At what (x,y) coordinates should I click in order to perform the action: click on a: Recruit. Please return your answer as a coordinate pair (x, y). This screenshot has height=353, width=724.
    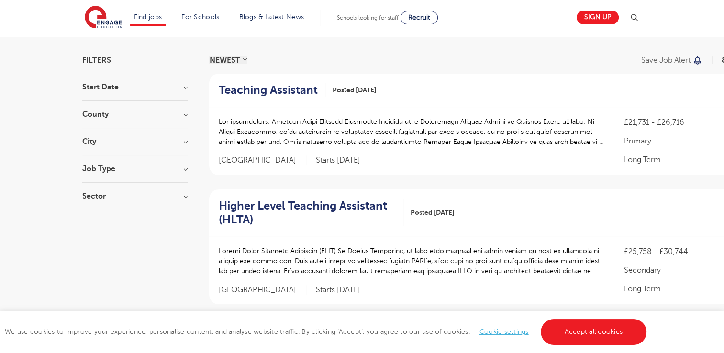
    Looking at the image, I should click on (419, 18).